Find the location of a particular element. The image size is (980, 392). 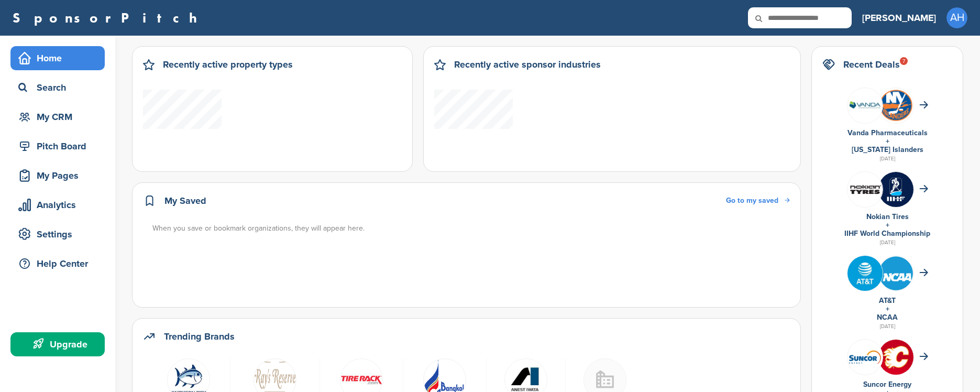

div: Home is located at coordinates (60, 58).